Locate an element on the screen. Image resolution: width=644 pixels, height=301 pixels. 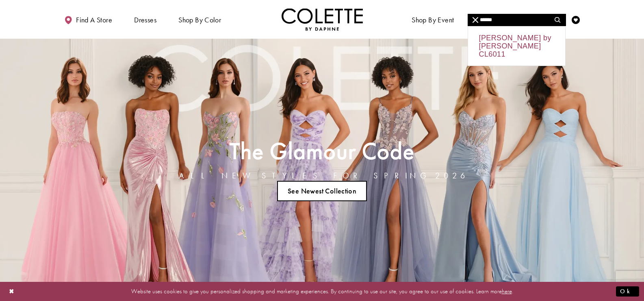
ul: Slider Links is located at coordinates (322, 191).